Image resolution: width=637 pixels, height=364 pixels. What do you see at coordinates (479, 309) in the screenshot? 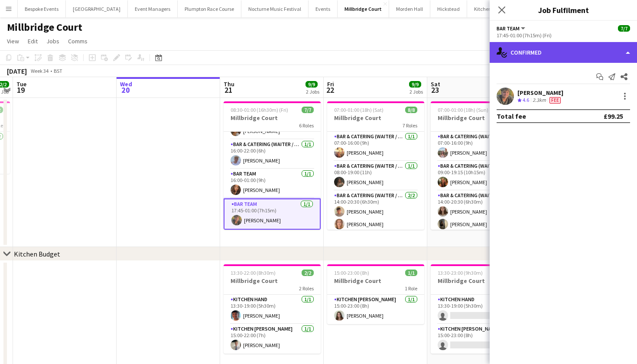
I see `app-card-role: Kitchen Hand0/113:30-19:00 (5h30m)` at bounding box center [479, 309].